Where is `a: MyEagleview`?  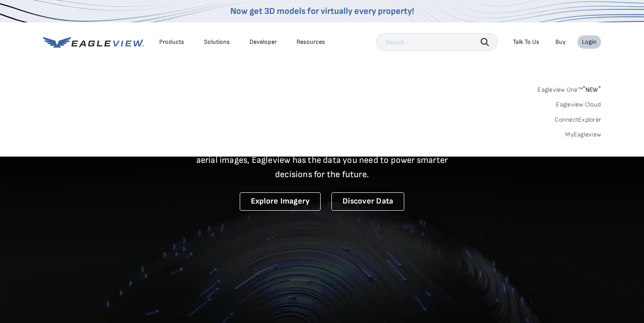 a: MyEagleview is located at coordinates (583, 135).